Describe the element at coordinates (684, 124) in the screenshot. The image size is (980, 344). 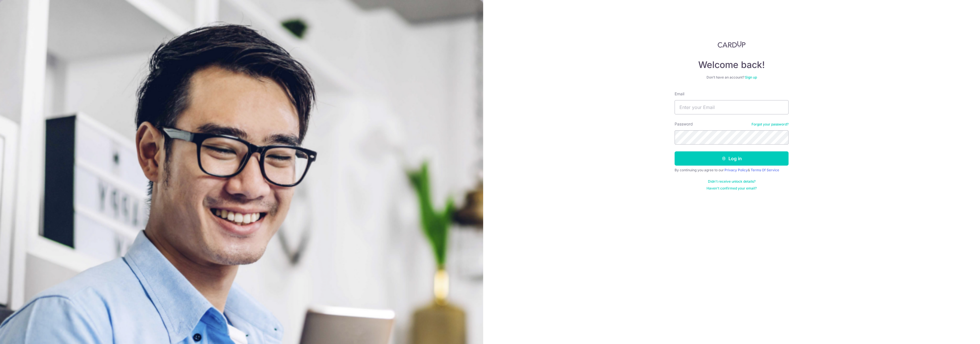
I see `label: Password` at that location.